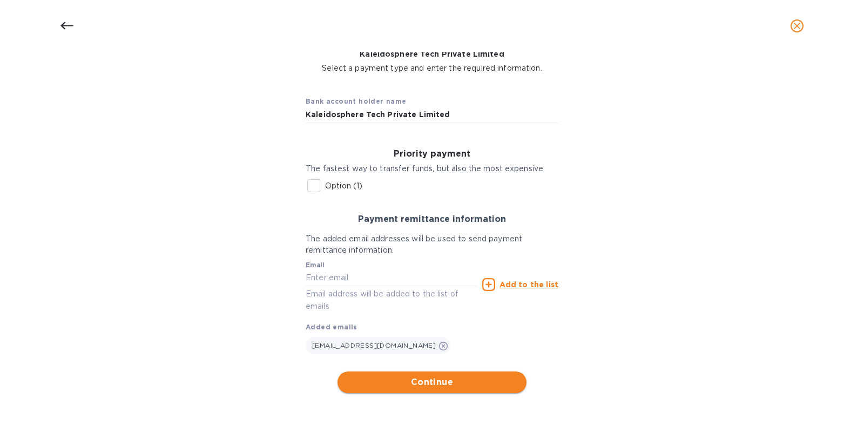 This screenshot has width=864, height=426. I want to click on p: The fastest way to transfer funds, but also the most expensive, so click(432, 168).